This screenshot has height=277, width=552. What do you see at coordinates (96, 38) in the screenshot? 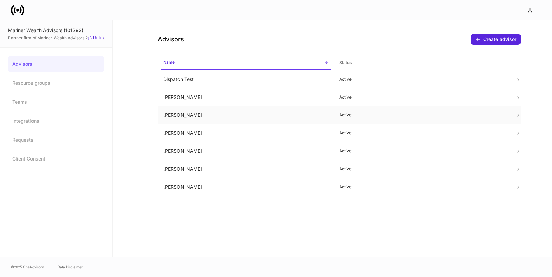
I see `div: Unlink` at bounding box center [96, 38].